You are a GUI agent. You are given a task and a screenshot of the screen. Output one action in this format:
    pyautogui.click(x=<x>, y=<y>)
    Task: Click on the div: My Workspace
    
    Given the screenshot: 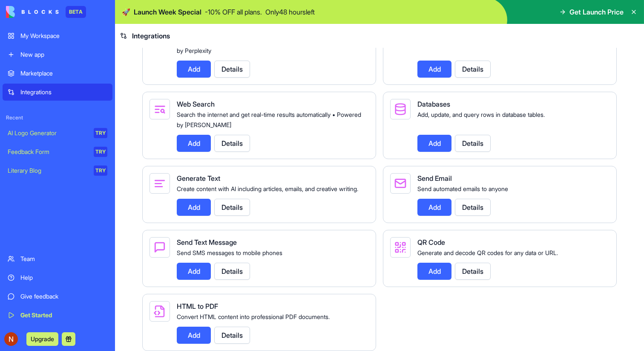 What is the action you would take?
    pyautogui.click(x=64, y=36)
    